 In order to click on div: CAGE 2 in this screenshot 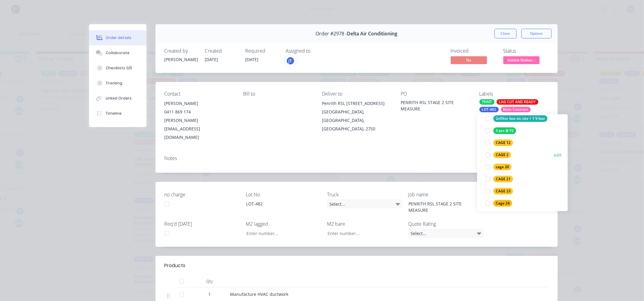, I will do `click(502, 155)`.